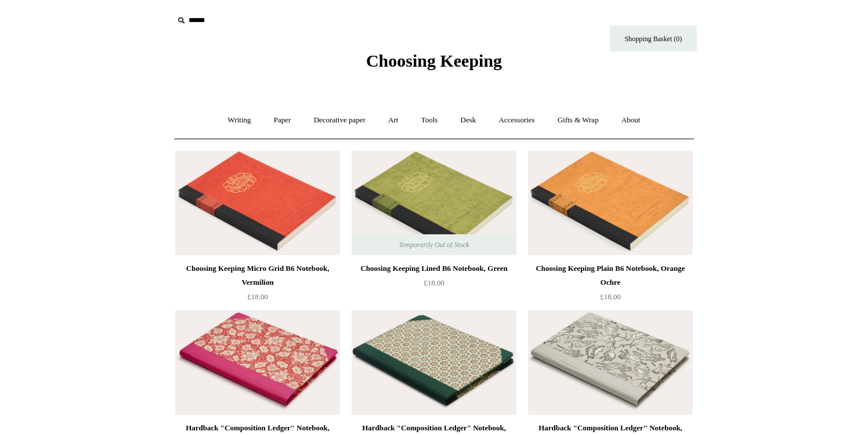 This screenshot has height=435, width=868. What do you see at coordinates (434, 268) in the screenshot?
I see `div: Choosing Keeping Lined B6 Notebook, Green` at bounding box center [434, 268].